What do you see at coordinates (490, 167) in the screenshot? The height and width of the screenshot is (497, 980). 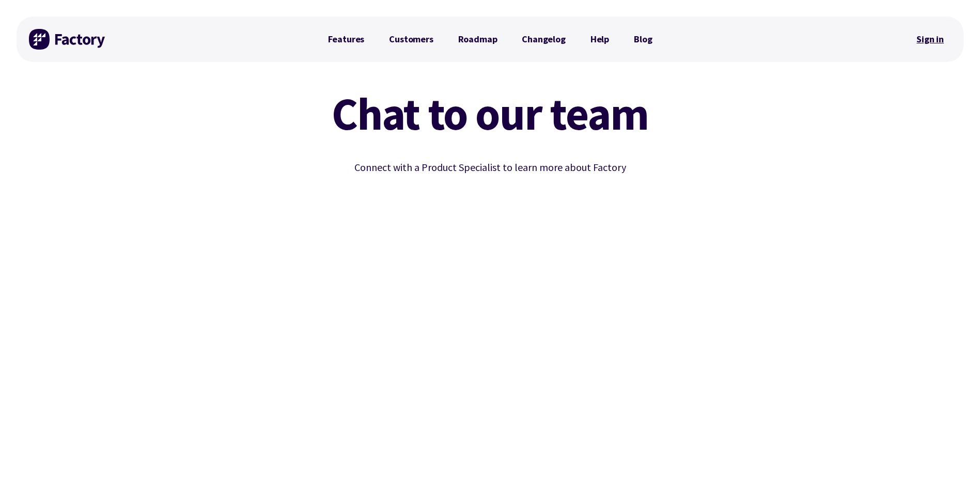 I see `p: Connect with a Product Specialist to learn more about Factory` at bounding box center [490, 167].